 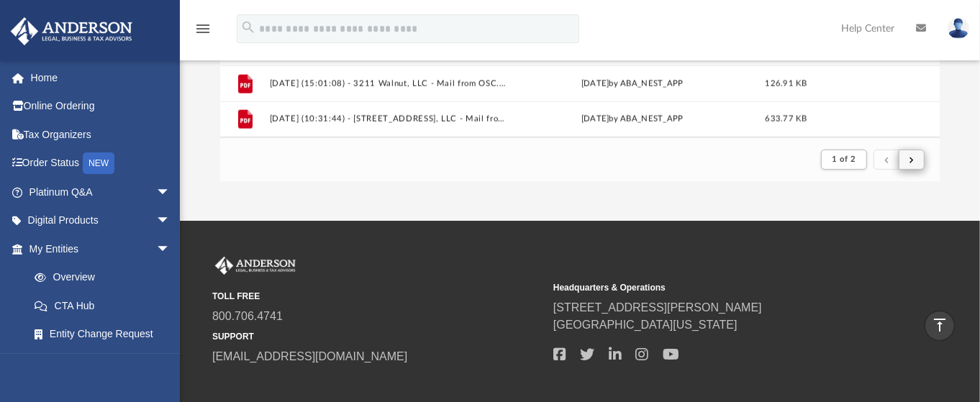 I want to click on a: Digital Productsarrow_drop_down, so click(x=101, y=221).